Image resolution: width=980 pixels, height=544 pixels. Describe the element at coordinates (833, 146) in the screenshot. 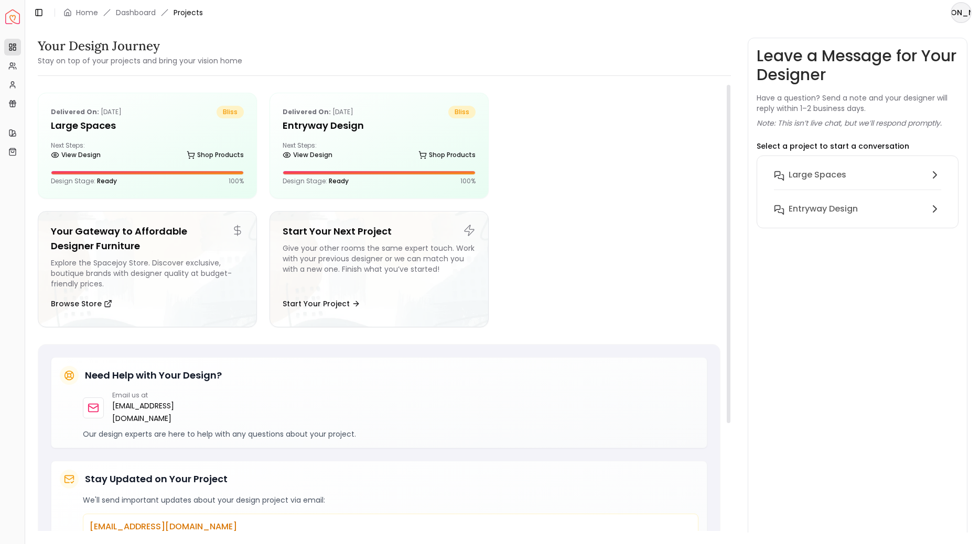

I see `p: Select a project to start a conversation` at that location.